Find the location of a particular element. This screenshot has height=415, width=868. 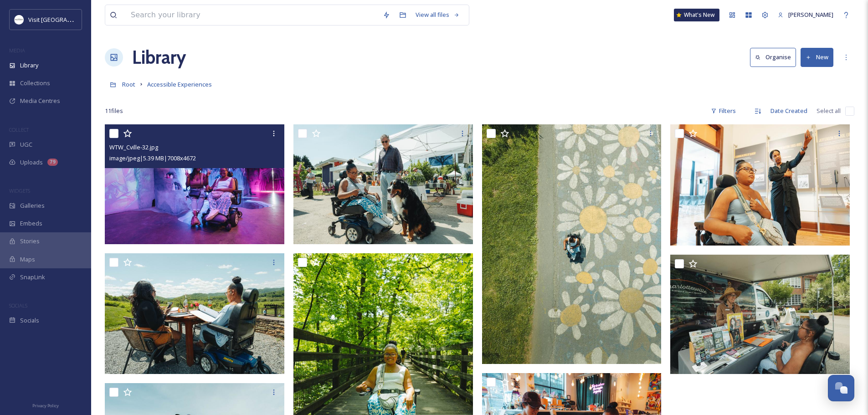

span: Uploads is located at coordinates (32, 162).